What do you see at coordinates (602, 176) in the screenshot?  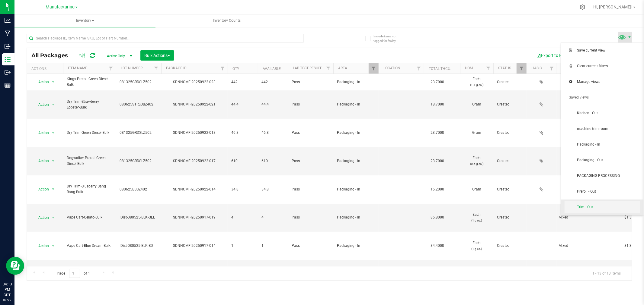 I see `li: PACKAGING PROCESSING` at bounding box center [602, 176].